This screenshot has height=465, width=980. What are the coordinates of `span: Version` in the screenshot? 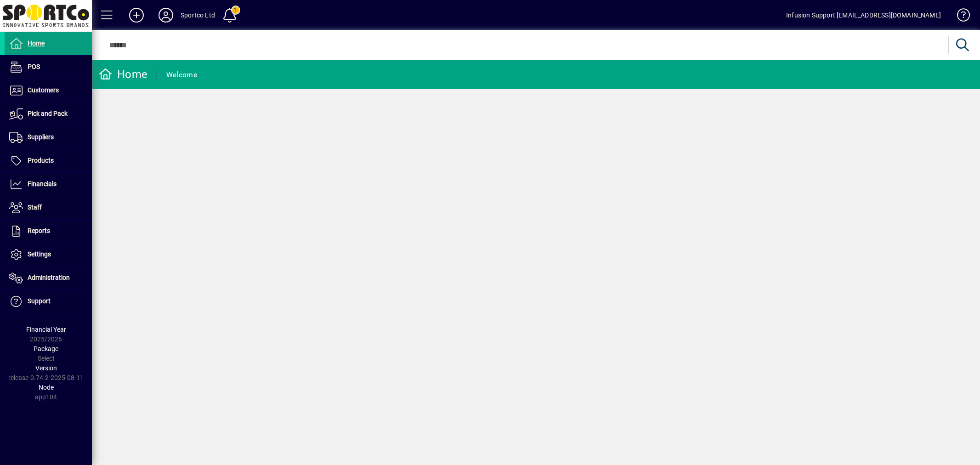 It's located at (46, 368).